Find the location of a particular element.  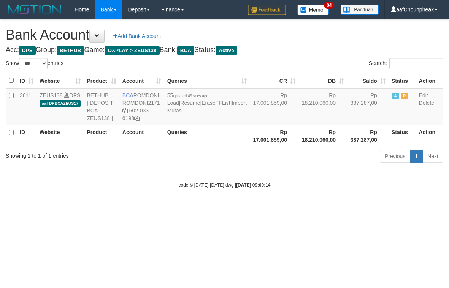

div: Showing 1 to 1 of 1 entries is located at coordinates (94, 154).